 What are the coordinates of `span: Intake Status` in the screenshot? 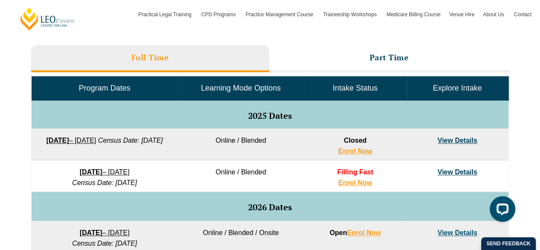 It's located at (355, 88).